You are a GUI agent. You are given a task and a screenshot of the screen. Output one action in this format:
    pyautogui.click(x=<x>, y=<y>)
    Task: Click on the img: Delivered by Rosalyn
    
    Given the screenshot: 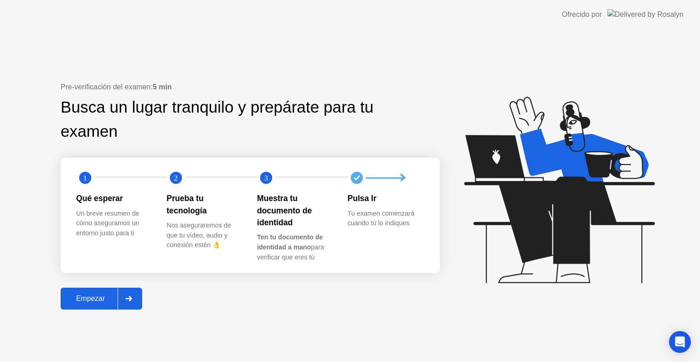 What is the action you would take?
    pyautogui.click(x=645, y=14)
    